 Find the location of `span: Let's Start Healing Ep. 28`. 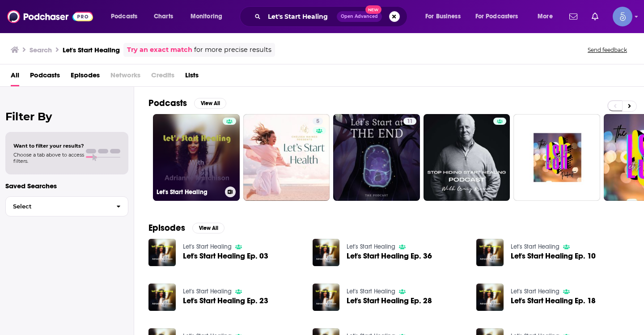

span: Let's Start Healing Ep. 28 is located at coordinates (389, 301).